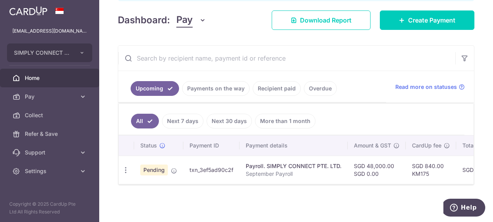 This screenshot has height=222, width=493. Describe the element at coordinates (373, 145) in the screenshot. I see `span: Amount & GST` at that location.